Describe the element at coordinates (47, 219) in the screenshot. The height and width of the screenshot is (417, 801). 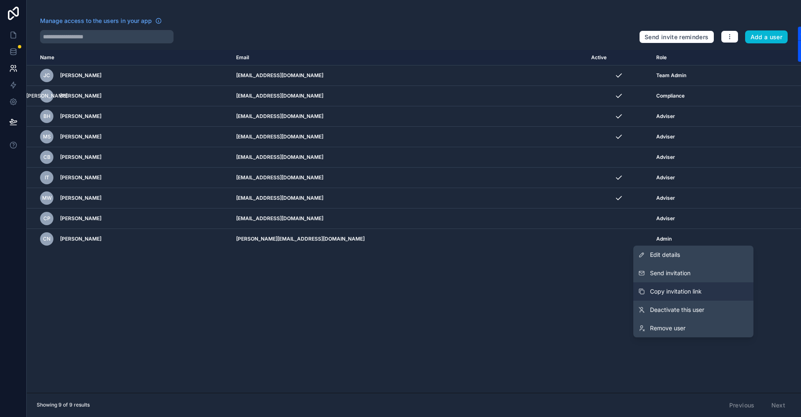
I see `span: CP` at that location.